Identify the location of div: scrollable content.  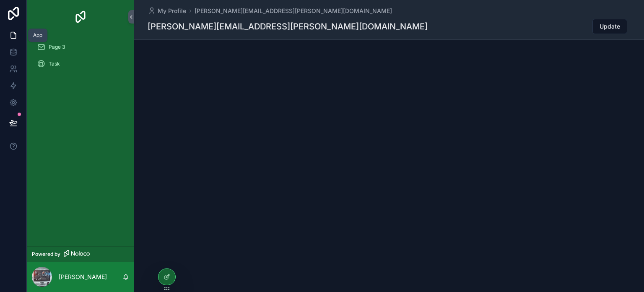
(81, 58).